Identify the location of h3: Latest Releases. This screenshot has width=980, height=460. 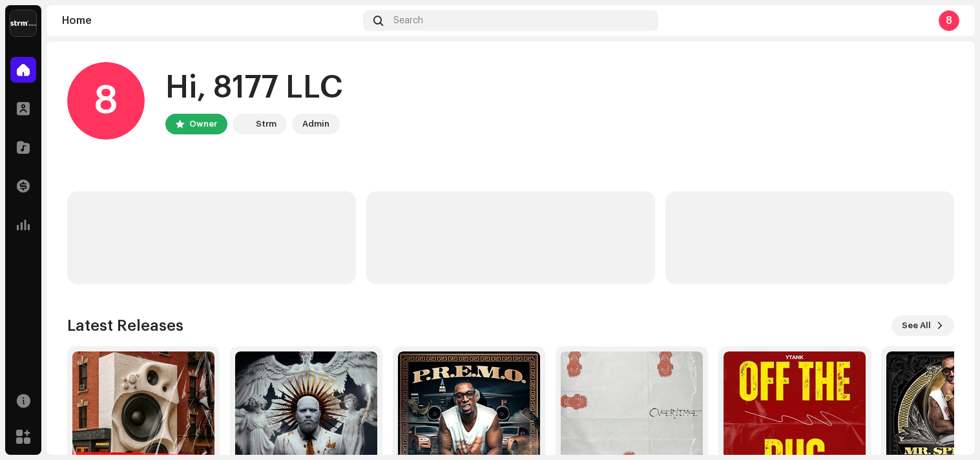
(126, 326).